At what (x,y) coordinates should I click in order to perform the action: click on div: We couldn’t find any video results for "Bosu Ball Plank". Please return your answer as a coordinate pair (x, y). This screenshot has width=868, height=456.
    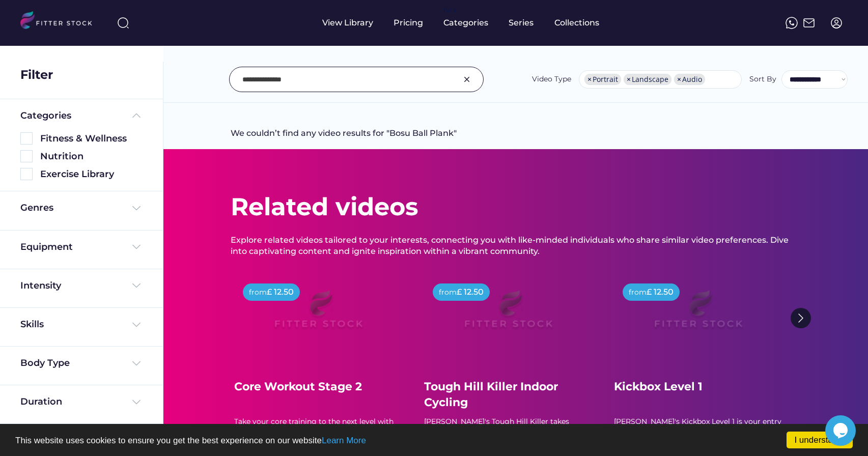
    Looking at the image, I should click on (344, 138).